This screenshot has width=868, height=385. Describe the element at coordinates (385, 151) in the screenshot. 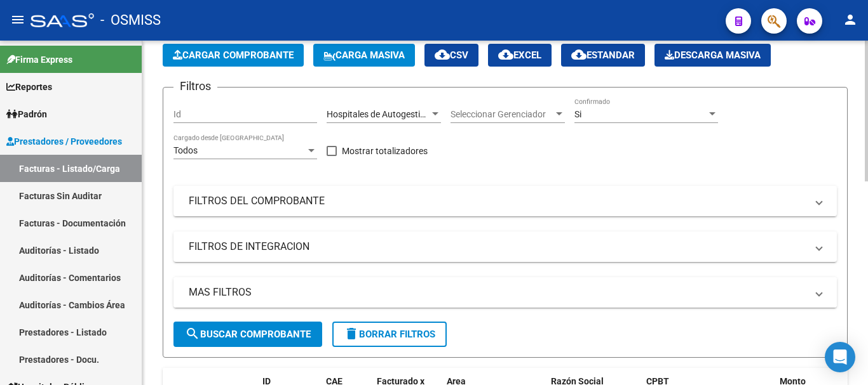

I see `span: Mostrar totalizadores` at that location.